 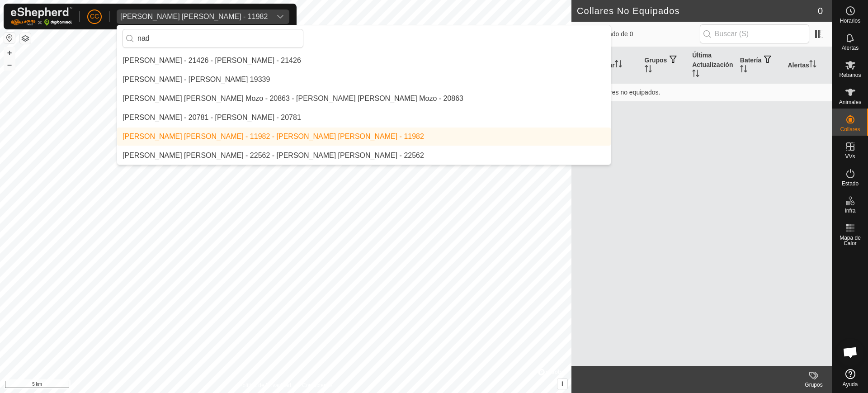 What do you see at coordinates (617, 65) in the screenshot?
I see `th: Collar` at bounding box center [617, 65].